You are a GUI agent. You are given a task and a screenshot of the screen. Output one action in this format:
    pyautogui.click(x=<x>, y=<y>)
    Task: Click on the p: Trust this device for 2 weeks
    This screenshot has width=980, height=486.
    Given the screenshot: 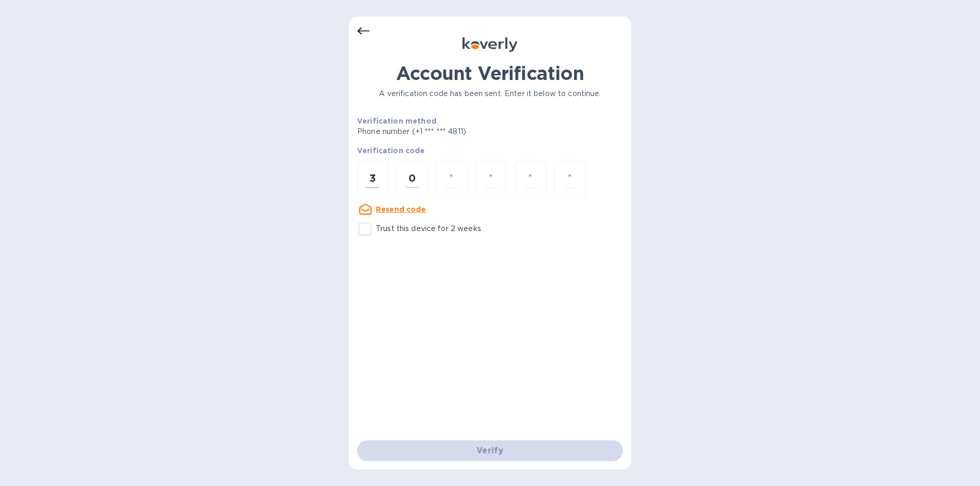 What is the action you would take?
    pyautogui.click(x=428, y=228)
    